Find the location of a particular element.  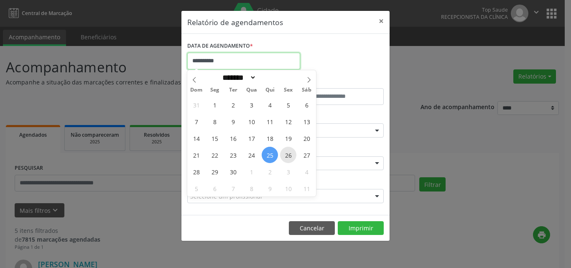

h5: Relatório de agendamentos is located at coordinates (235, 22).